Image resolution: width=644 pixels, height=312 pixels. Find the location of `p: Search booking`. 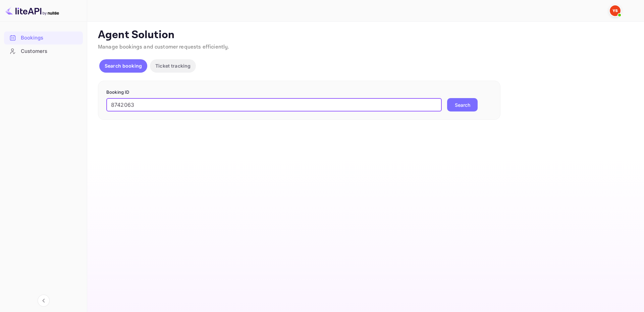

p: Search booking is located at coordinates (123, 66).